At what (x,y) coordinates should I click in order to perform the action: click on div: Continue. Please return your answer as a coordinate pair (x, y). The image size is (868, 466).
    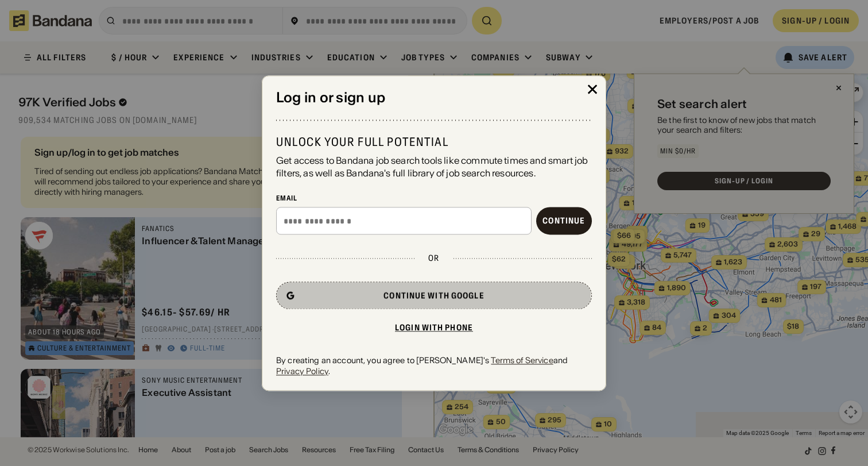
    Looking at the image, I should click on (564, 221).